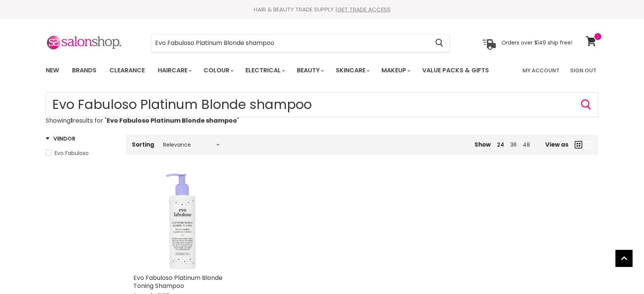  What do you see at coordinates (174, 70) in the screenshot?
I see `a: Haircare` at bounding box center [174, 70].